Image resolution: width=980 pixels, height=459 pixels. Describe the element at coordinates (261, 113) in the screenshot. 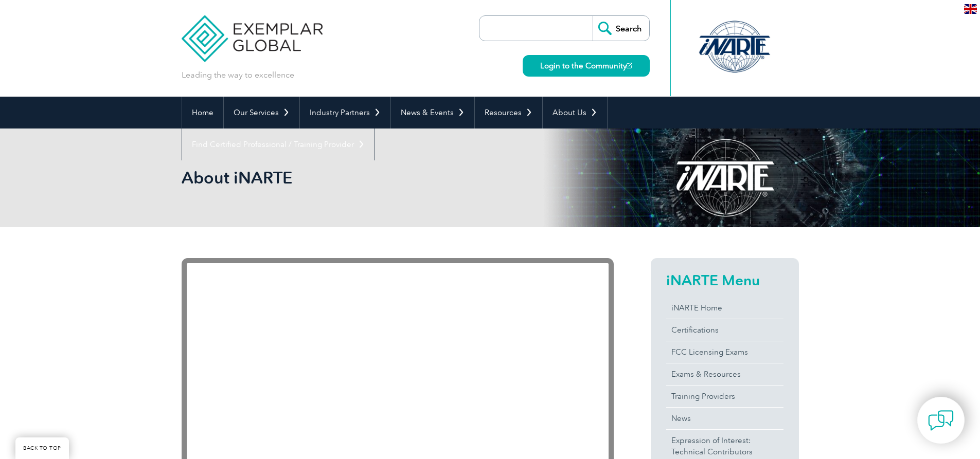

I see `a: Our Services` at that location.